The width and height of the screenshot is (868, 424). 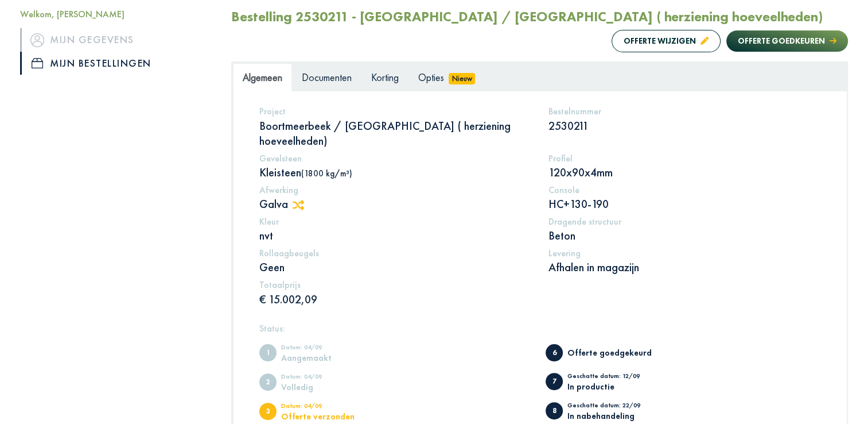 I want to click on a: iconMijn bestellingen, so click(x=117, y=63).